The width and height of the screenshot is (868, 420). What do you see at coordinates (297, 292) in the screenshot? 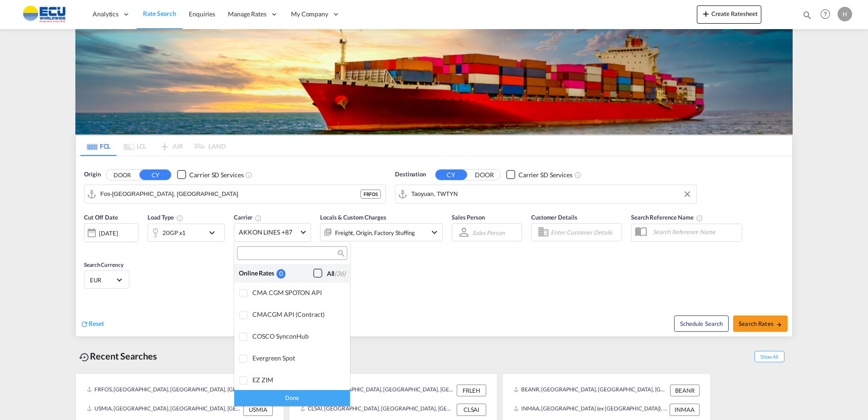
I see `div: CMA CGM SPOTON API` at bounding box center [297, 292].